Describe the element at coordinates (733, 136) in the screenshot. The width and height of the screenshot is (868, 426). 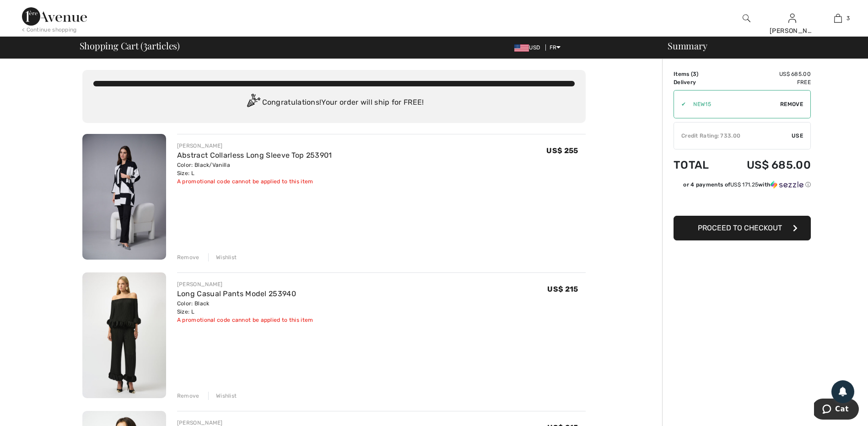
I see `div: Credit Rating: 733.00` at that location.